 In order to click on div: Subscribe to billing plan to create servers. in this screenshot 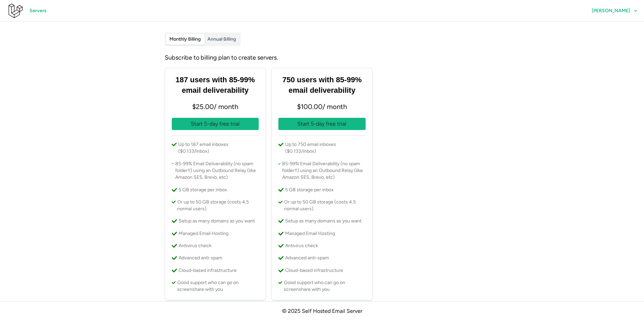, I will do `click(322, 58)`.